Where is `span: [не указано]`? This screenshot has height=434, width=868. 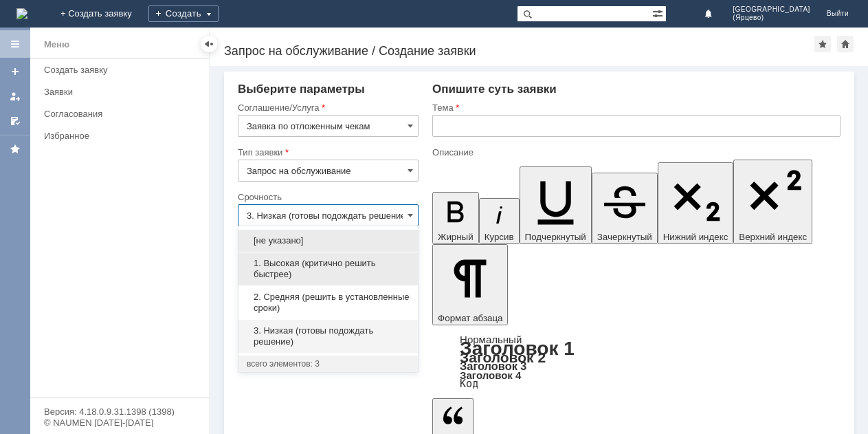
span: [не указано] is located at coordinates (327, 241).